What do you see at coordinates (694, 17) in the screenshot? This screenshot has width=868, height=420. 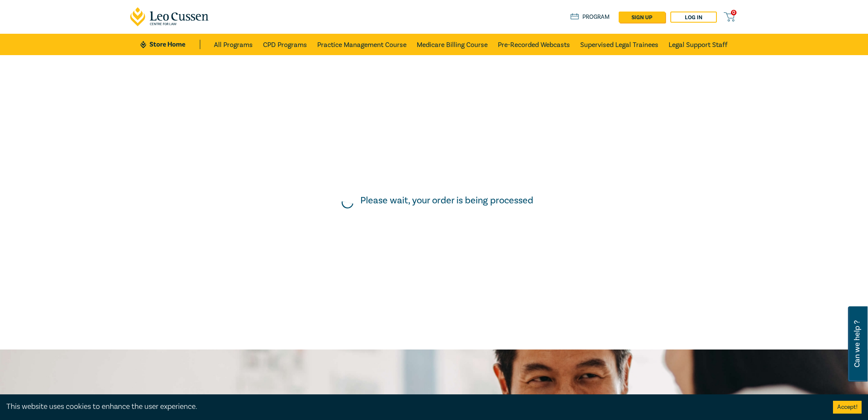 I see `a: Log in` at bounding box center [694, 17].